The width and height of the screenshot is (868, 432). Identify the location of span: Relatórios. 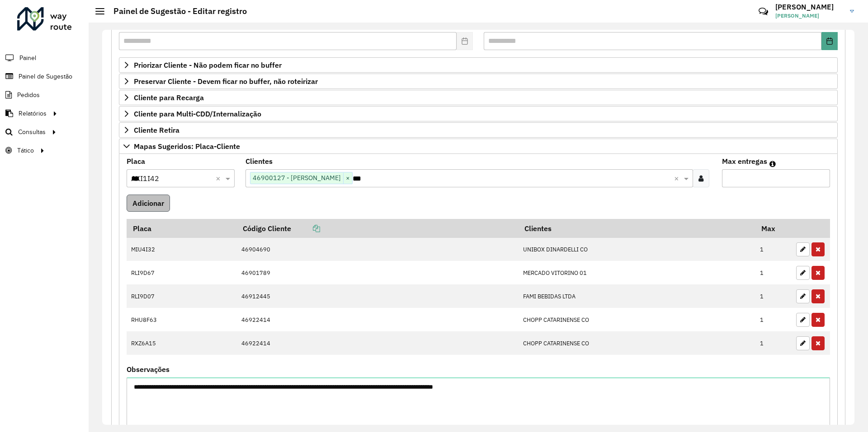
(33, 113).